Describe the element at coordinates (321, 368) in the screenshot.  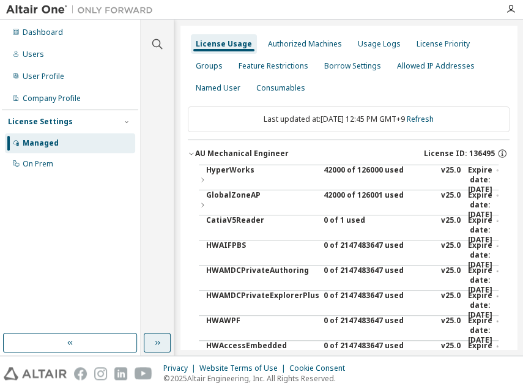
I see `div: Cookie Consent` at that location.